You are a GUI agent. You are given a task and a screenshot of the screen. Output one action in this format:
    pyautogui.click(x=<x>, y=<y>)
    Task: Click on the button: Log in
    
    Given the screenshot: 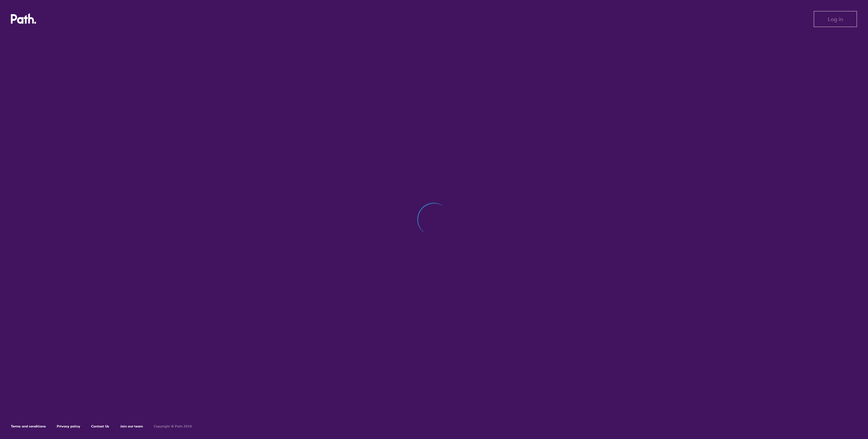 What is the action you would take?
    pyautogui.click(x=836, y=19)
    